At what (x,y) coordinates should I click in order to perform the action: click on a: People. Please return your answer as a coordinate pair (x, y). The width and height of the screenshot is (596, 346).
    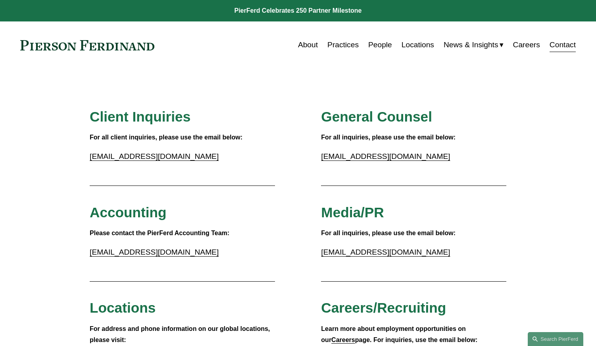
    Looking at the image, I should click on (380, 45).